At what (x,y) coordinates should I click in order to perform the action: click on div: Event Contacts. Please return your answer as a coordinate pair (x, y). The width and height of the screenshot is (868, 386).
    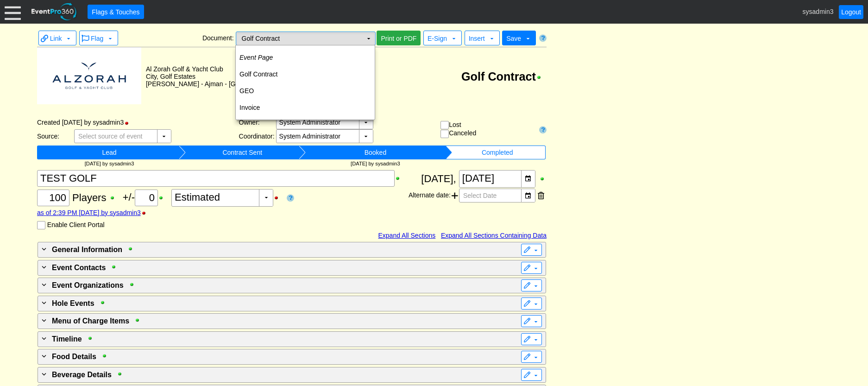
    Looking at the image, I should click on (273, 268).